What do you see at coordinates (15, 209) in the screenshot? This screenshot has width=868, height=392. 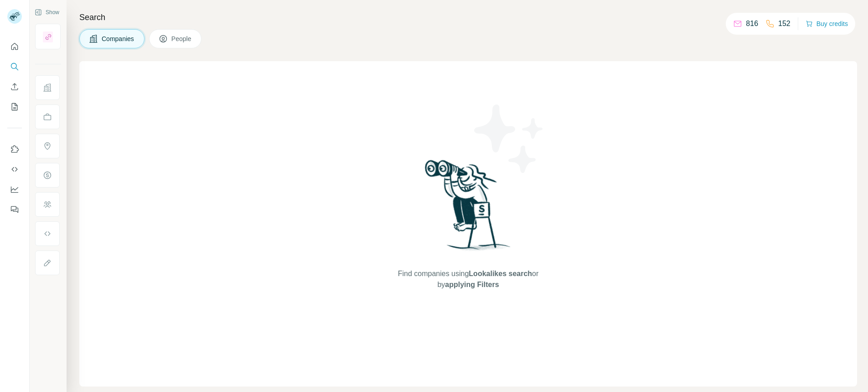 I see `button: Feedback` at bounding box center [15, 209].